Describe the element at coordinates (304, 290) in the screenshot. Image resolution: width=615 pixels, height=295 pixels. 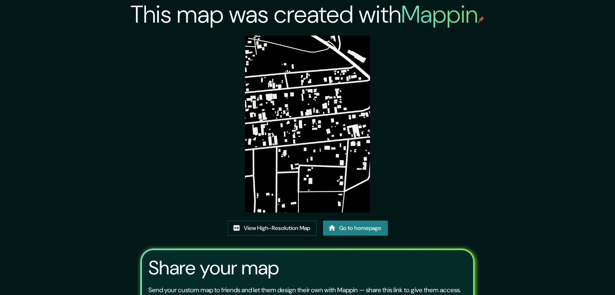
I see `p: Send your custom map to friends and let them design their own with Mappin — share this link to gi...` at that location.